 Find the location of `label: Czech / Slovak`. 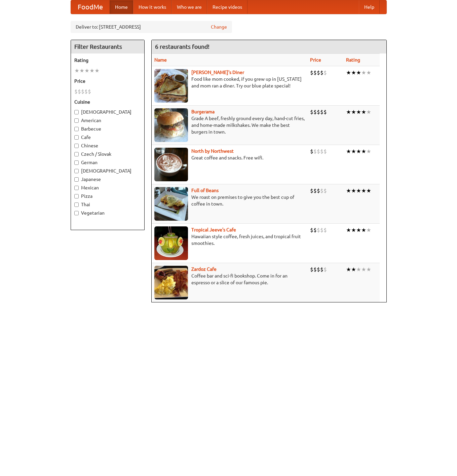

label: Czech / Slovak is located at coordinates (107, 154).